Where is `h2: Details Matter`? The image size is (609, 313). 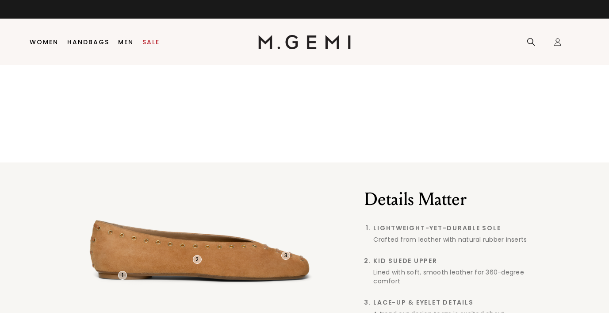
h2: Details Matter is located at coordinates (454, 199).